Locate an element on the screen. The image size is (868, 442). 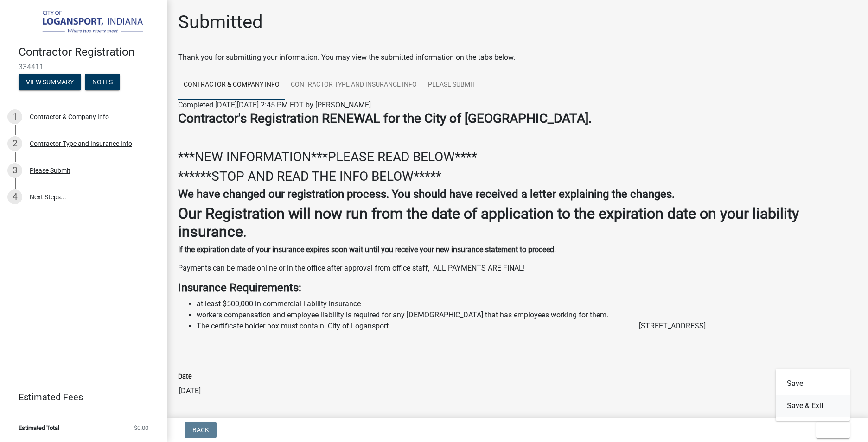
p: Payments can be made online or in the office after approval from office staff, ALL PAYMENTS ARE F... is located at coordinates (518, 268).